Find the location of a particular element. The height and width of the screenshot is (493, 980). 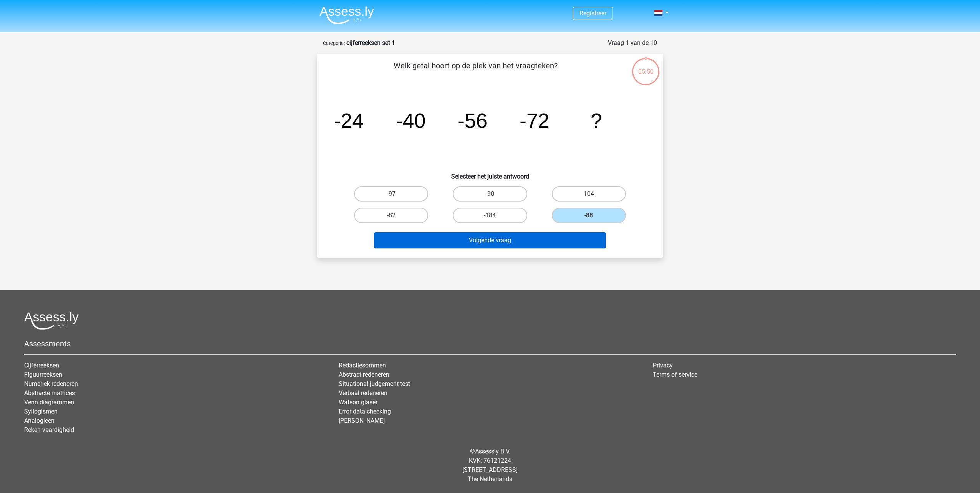

a: Privacy is located at coordinates (663, 365).